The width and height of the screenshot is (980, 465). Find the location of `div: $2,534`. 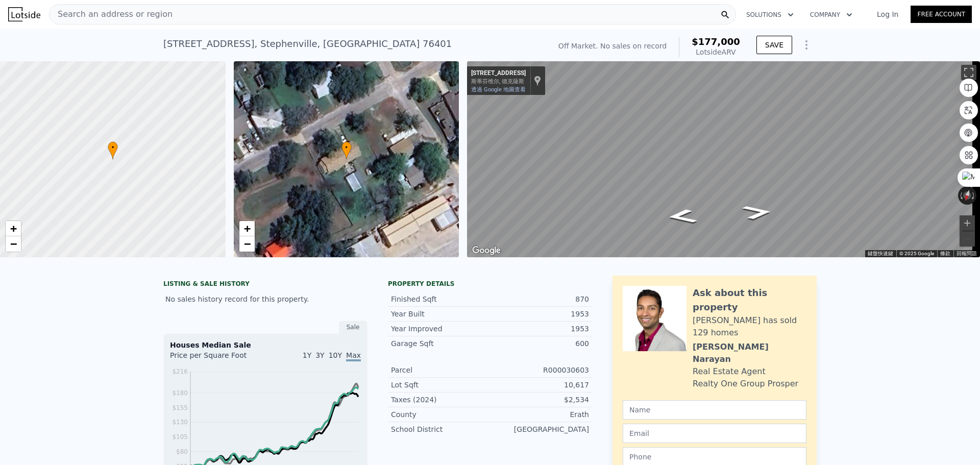

div: $2,534 is located at coordinates (540, 400).